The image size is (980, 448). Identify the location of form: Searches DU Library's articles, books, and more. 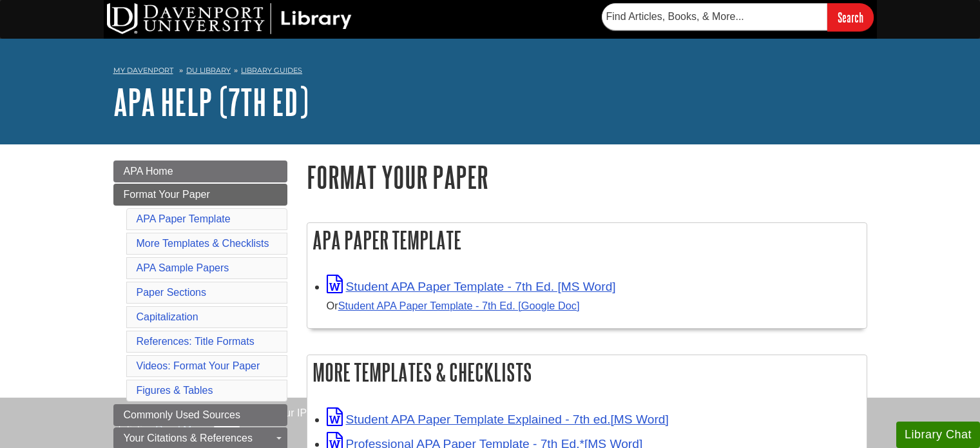
(738, 17).